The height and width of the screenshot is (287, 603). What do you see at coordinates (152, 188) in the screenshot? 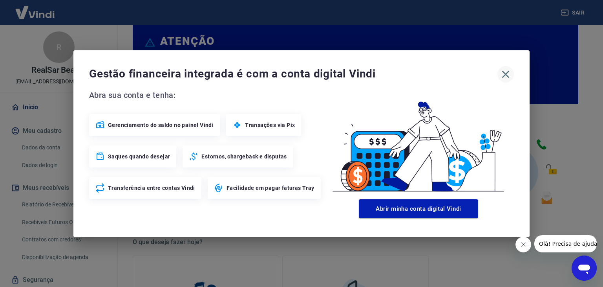
I see `span: Transferência entre contas Vindi` at bounding box center [152, 188].